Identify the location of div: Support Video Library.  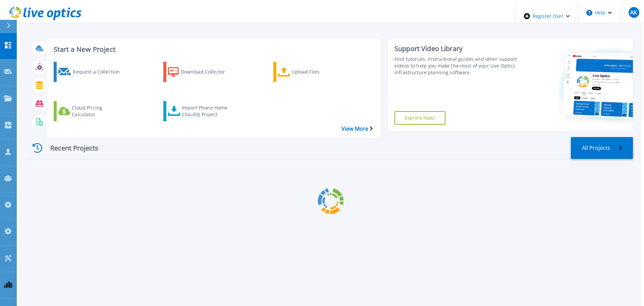
(457, 48).